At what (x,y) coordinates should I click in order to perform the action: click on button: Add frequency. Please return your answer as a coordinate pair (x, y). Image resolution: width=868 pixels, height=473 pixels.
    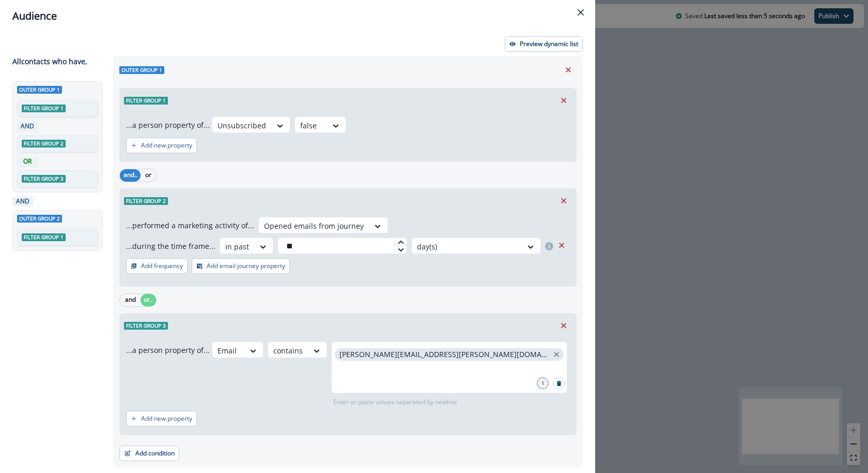
    Looking at the image, I should click on (156, 266).